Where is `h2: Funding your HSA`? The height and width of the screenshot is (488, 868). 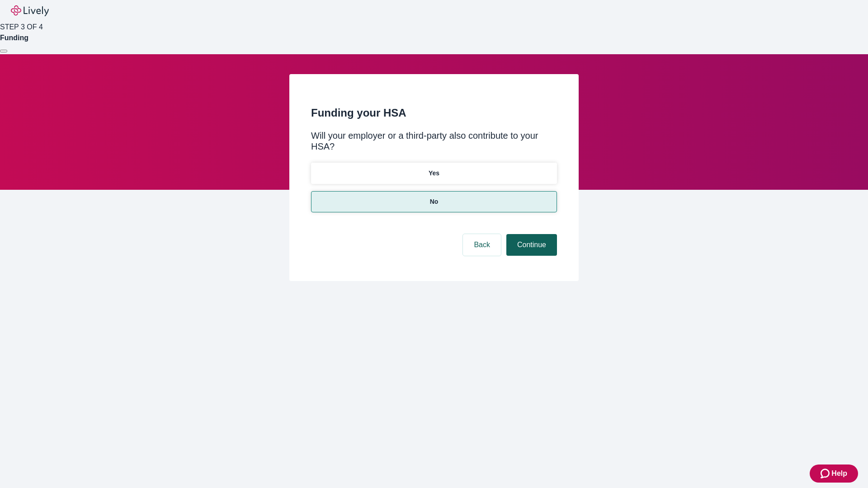
h2: Funding your HSA is located at coordinates (434, 113).